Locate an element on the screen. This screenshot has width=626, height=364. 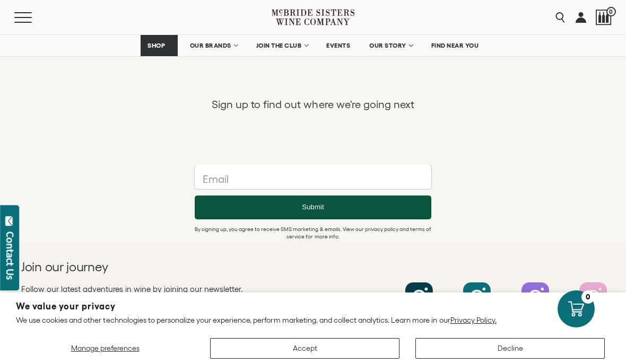
h2: Join our journey is located at coordinates (152, 267).